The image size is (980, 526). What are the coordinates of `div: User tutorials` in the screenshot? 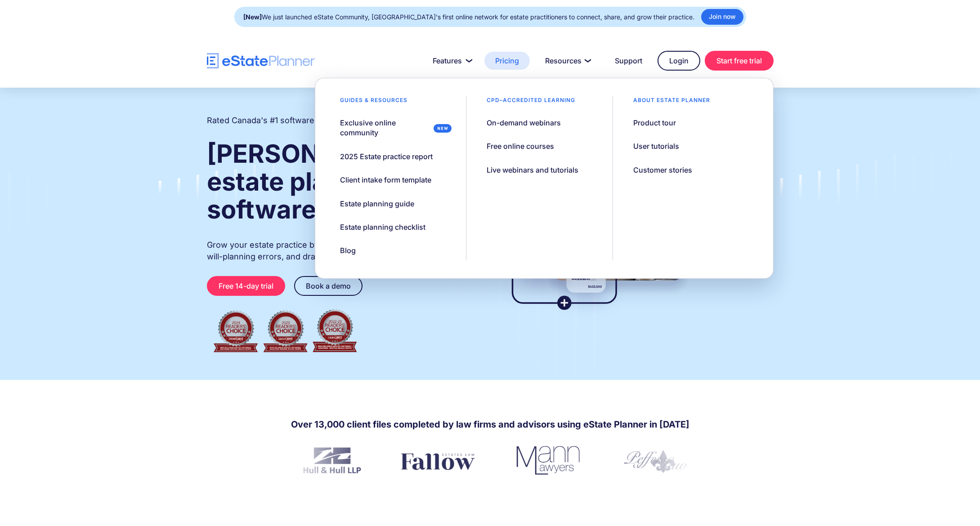 It's located at (657, 146).